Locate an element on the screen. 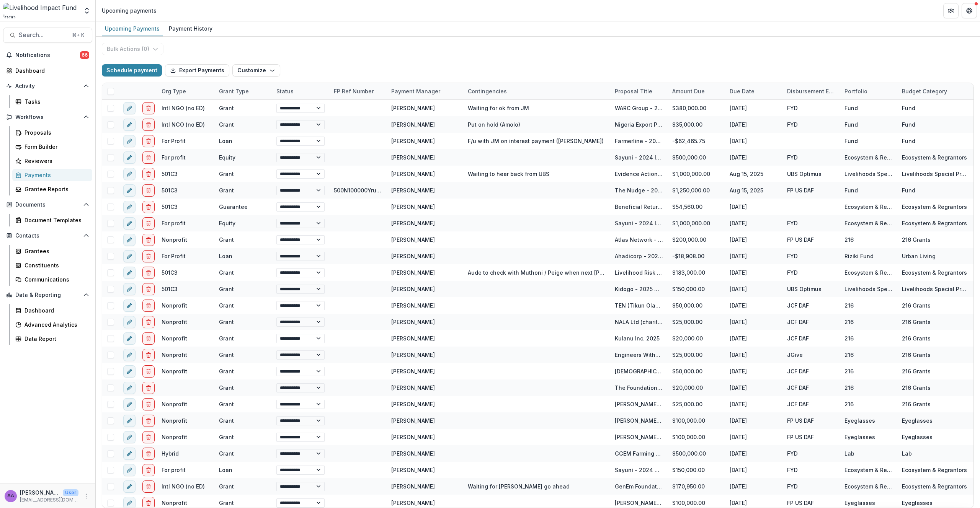 This screenshot has width=980, height=508. div: Budget Category is located at coordinates (935, 91).